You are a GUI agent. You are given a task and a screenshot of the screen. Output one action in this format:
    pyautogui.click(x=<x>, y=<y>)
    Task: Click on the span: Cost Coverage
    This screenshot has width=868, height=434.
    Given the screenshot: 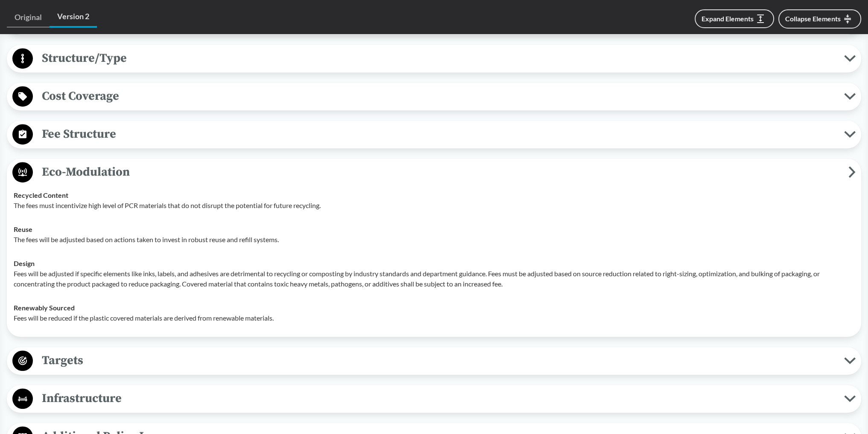 What is the action you would take?
    pyautogui.click(x=438, y=96)
    